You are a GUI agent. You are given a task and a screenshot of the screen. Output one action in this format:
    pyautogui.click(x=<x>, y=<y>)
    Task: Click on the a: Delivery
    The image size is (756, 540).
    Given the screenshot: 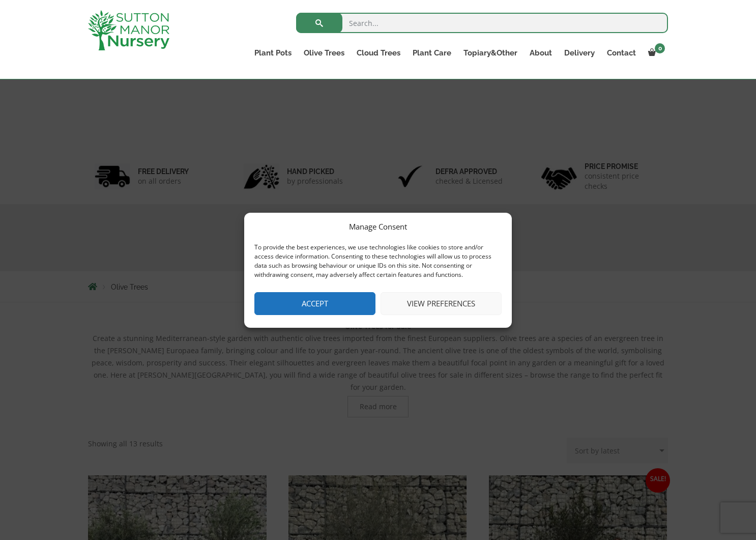 What is the action you would take?
    pyautogui.click(x=579, y=53)
    